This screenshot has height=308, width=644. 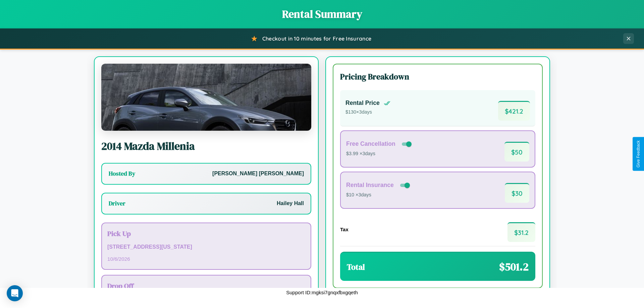 What do you see at coordinates (321, 292) in the screenshot?
I see `p: Support ID: mgksi7gnqxfbxgqeth` at bounding box center [321, 292].